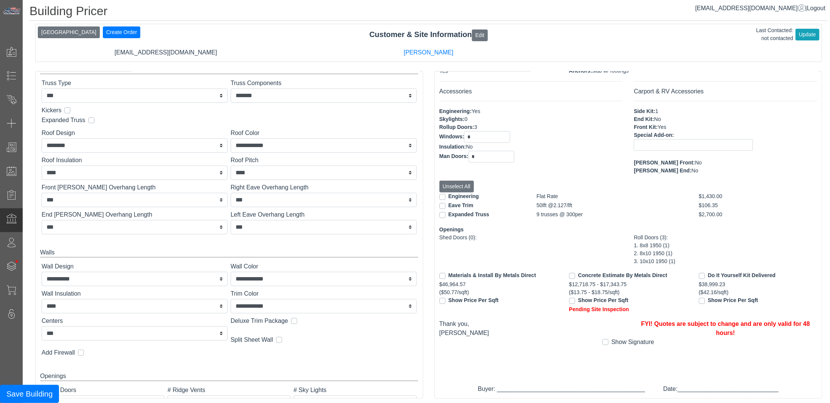  Describe the element at coordinates (775, 34) in the screenshot. I see `div: Last Contacted: not contacted` at that location.